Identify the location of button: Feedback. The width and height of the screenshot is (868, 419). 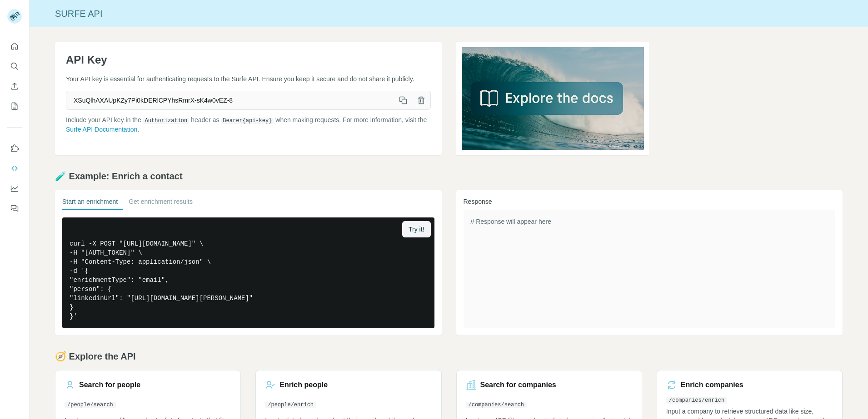
(14, 208).